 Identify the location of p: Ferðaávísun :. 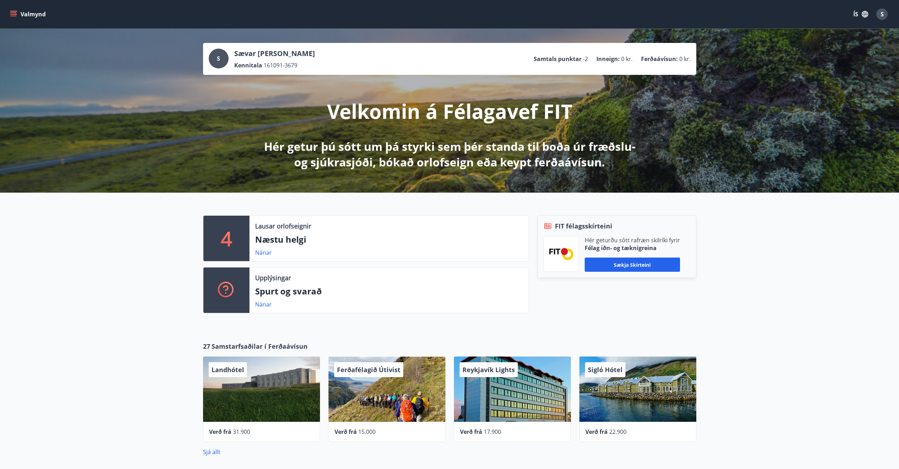
(660, 59).